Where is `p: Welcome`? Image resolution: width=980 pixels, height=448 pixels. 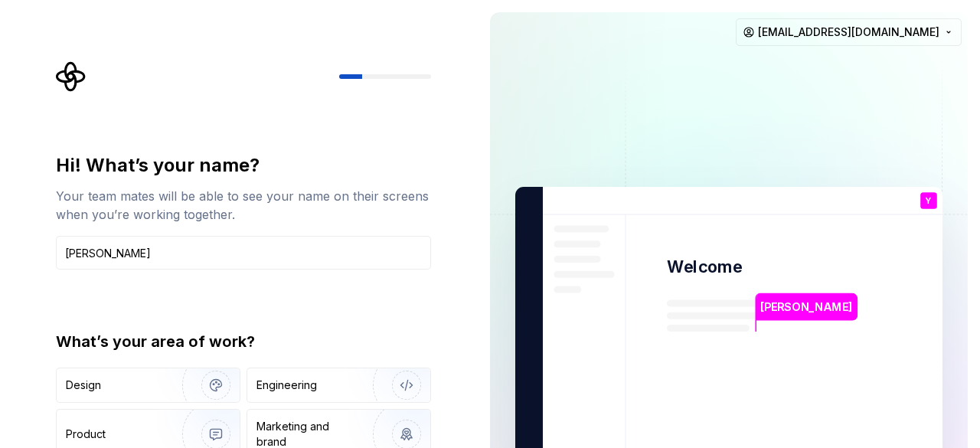
p: Welcome is located at coordinates (704, 266).